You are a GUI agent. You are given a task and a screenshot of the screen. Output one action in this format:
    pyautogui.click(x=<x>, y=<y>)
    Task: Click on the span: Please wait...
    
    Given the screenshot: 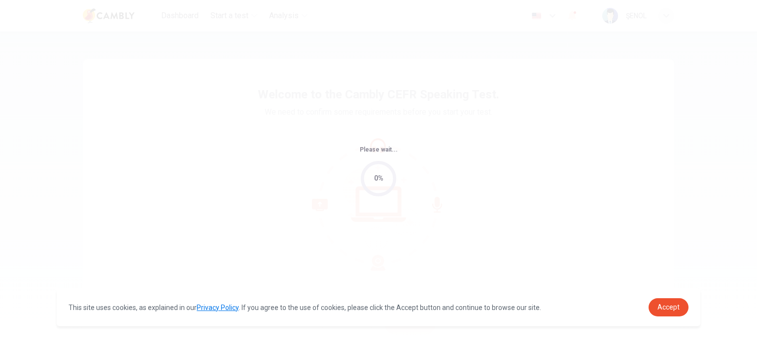 What is the action you would take?
    pyautogui.click(x=378, y=150)
    